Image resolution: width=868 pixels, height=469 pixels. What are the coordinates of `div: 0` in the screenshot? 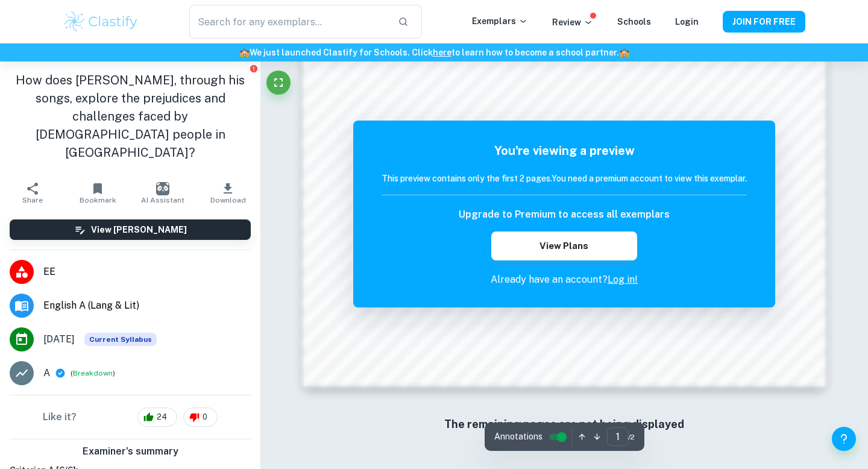 It's located at (200, 418).